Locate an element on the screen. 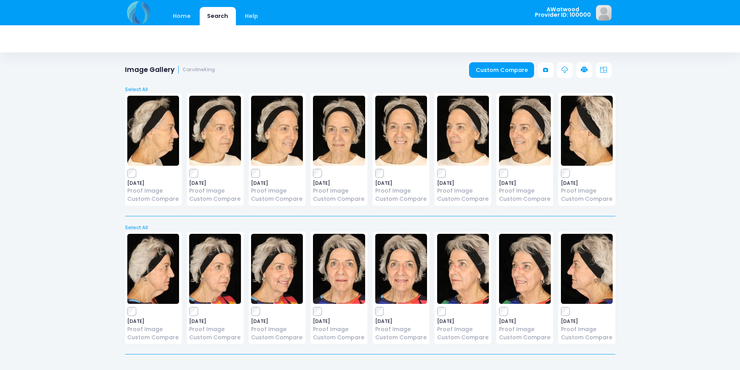 The image size is (740, 370). a: Help is located at coordinates (251, 16).